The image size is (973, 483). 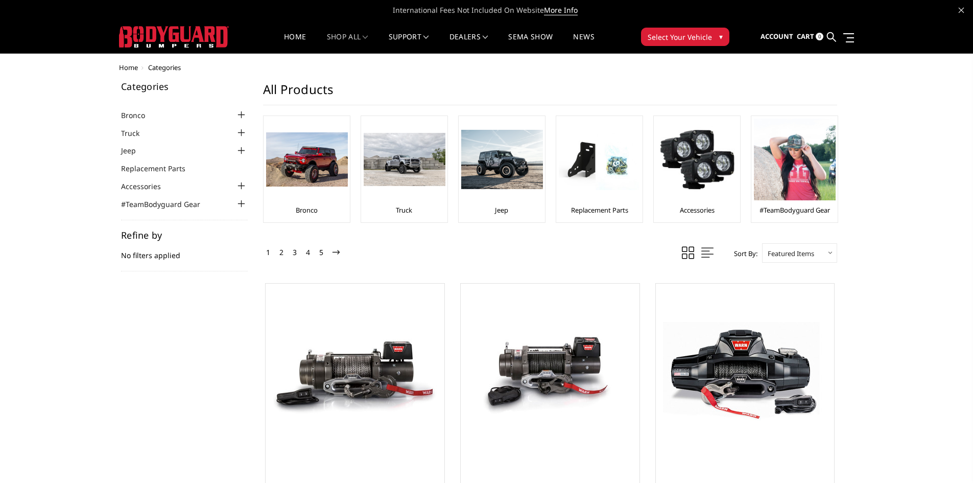 I want to click on label: Sort By:, so click(x=743, y=253).